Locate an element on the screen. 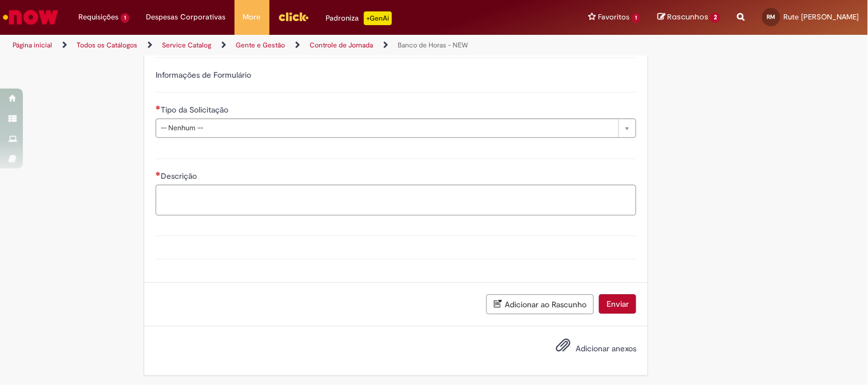 Image resolution: width=868 pixels, height=385 pixels. span: Favoritos is located at coordinates (614, 17).